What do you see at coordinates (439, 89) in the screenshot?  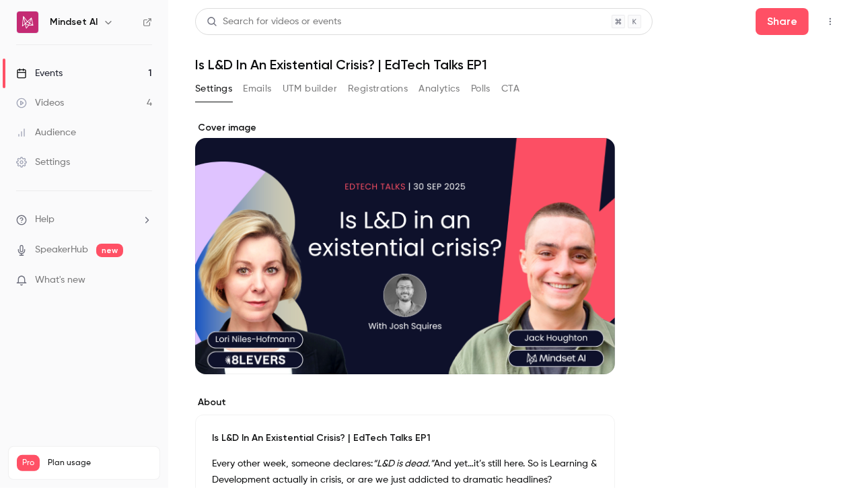 I see `button: Analytics` at bounding box center [439, 89].